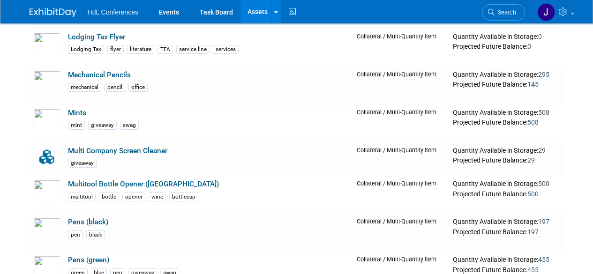  I want to click on div: bottle, so click(109, 197).